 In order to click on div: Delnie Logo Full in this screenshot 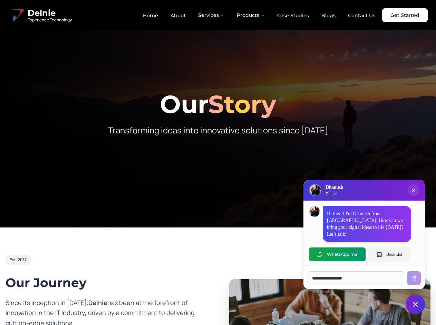, I will do `click(40, 15)`.